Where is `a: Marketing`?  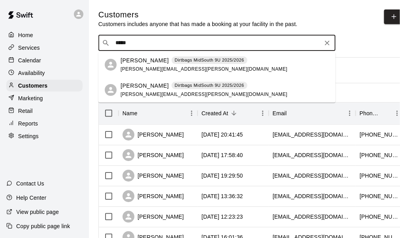 a: Marketing is located at coordinates (44, 98).